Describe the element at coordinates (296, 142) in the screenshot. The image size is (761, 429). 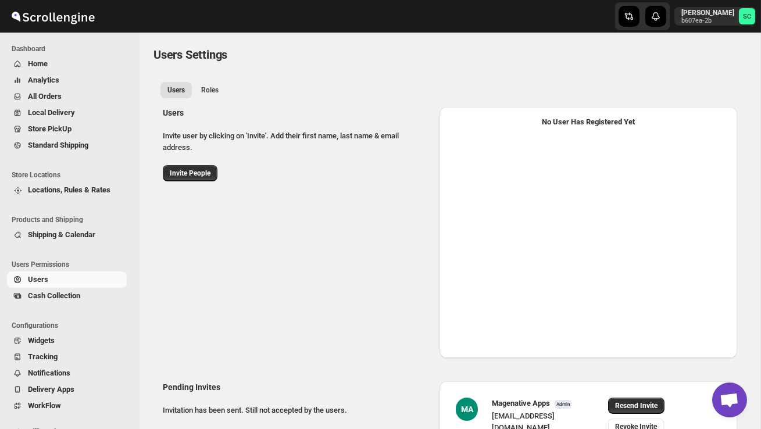
I see `p: Invite user by clicking on 'Invite'. Add their first name, last name & email address.` at that location.